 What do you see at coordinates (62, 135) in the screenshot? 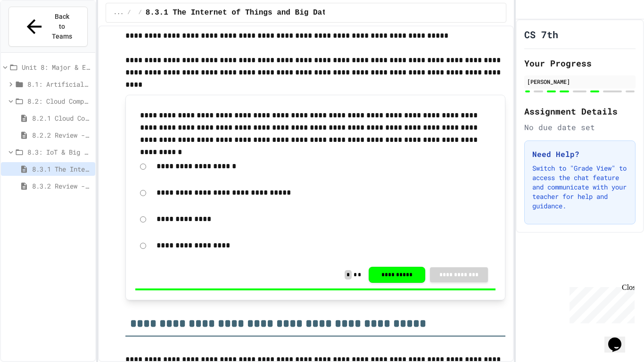
I see `span: 8.2.2 Review - Cloud Computing` at bounding box center [62, 135].